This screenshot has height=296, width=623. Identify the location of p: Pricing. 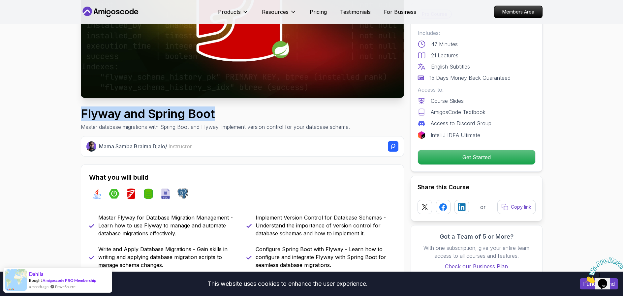
(318, 12).